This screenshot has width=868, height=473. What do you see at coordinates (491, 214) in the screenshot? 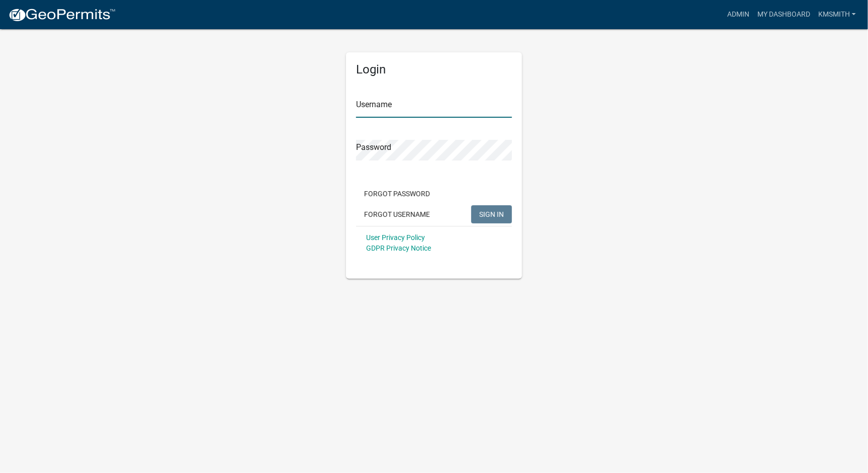
I see `span: SIGN IN` at bounding box center [491, 214].